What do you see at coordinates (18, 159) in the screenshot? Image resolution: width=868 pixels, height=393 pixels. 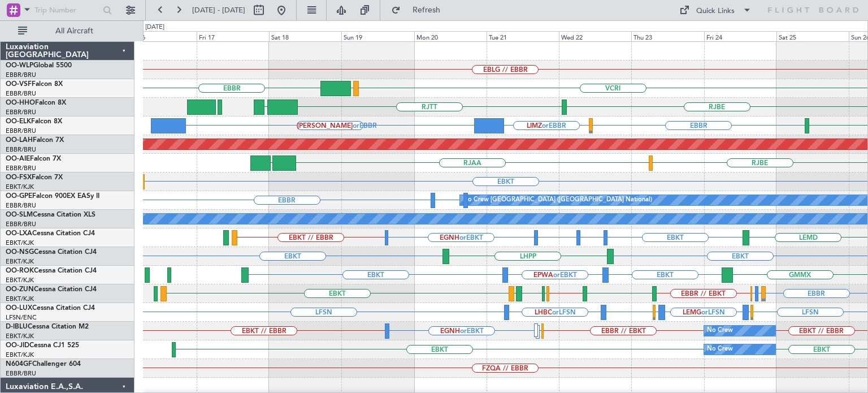 I see `span: OO-AIE` at bounding box center [18, 159].